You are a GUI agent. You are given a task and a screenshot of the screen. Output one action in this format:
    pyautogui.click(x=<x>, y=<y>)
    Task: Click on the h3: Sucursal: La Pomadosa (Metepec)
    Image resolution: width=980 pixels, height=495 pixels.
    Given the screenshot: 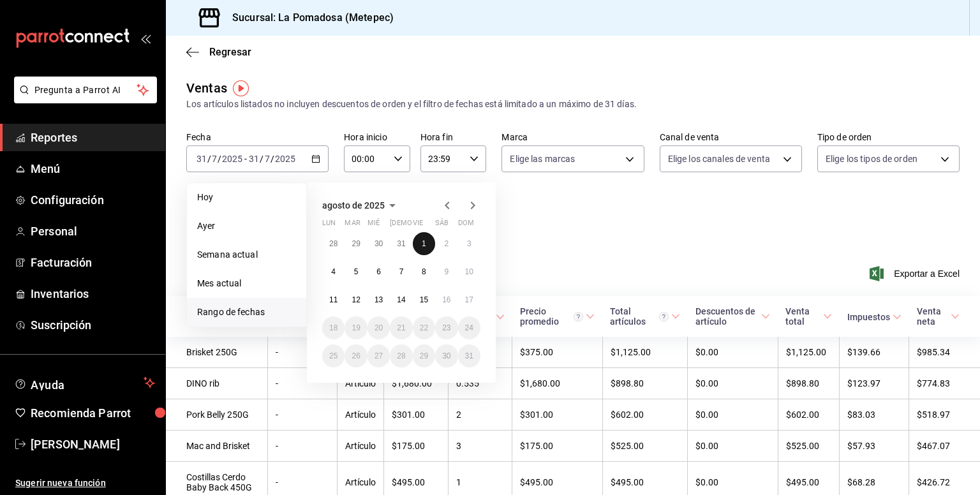 What is the action you would take?
    pyautogui.click(x=307, y=18)
    